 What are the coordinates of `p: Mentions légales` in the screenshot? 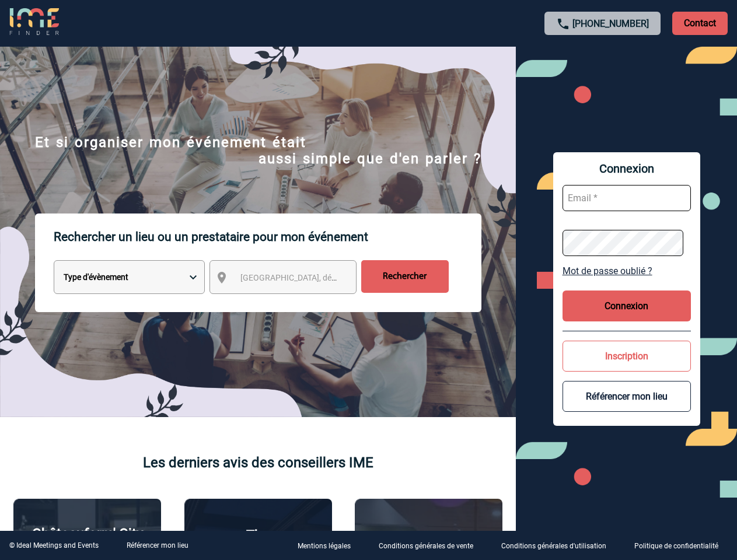 It's located at (324, 547).